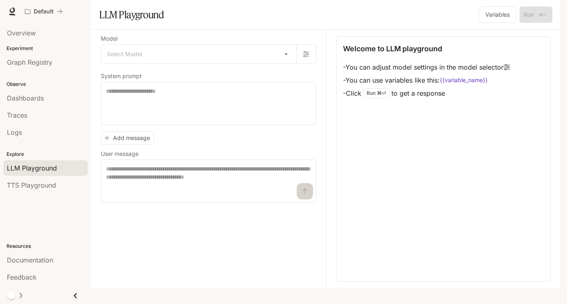 This screenshot has height=304, width=567. Describe the element at coordinates (121, 76) in the screenshot. I see `p: System prompt` at that location.